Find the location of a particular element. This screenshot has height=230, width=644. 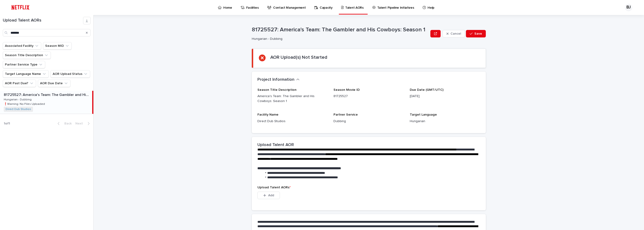

span: Season Movie ID is located at coordinates (347, 90).